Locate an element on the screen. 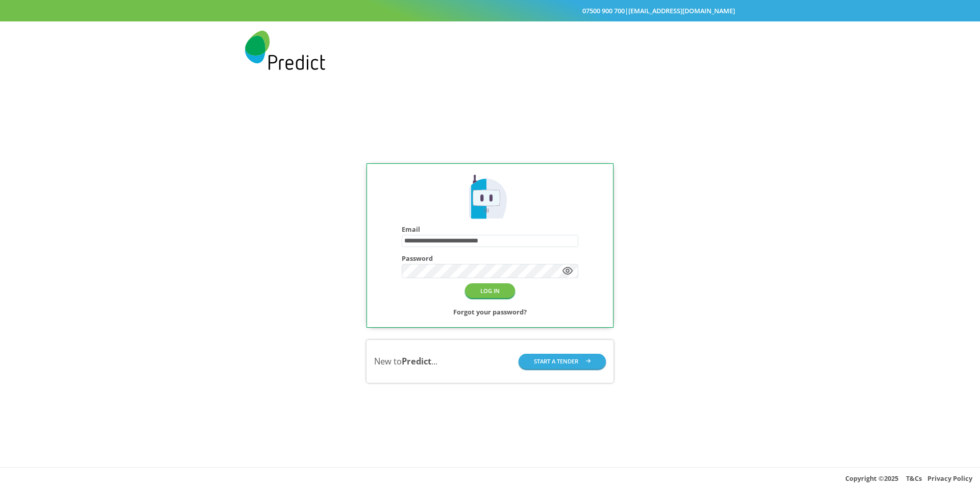 This screenshot has height=489, width=980. div: New to ... is located at coordinates (406, 361).